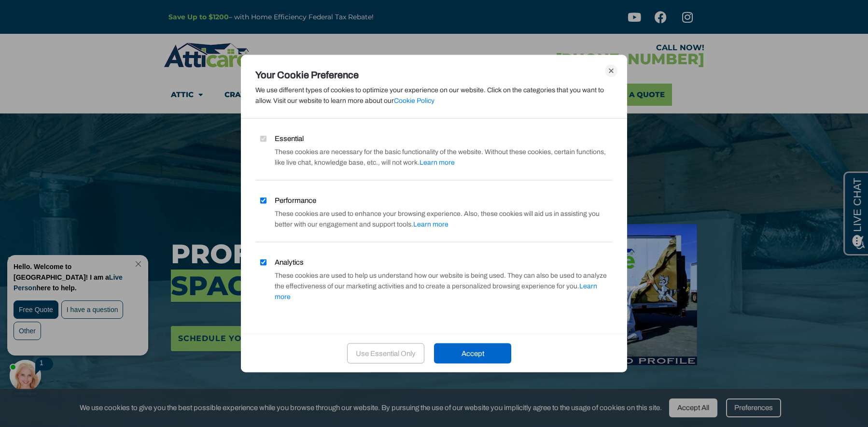 This screenshot has height=427, width=868. What do you see at coordinates (263, 261) in the screenshot?
I see `input: Analytics` at bounding box center [263, 261].